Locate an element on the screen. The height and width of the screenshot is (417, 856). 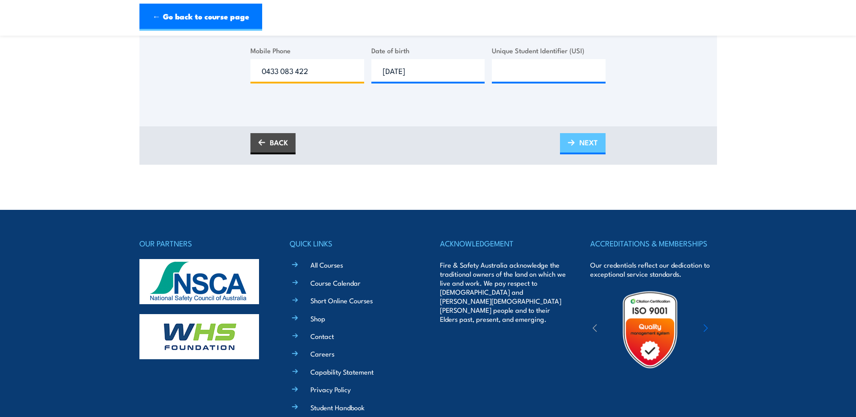
a: Contact is located at coordinates (322, 336).